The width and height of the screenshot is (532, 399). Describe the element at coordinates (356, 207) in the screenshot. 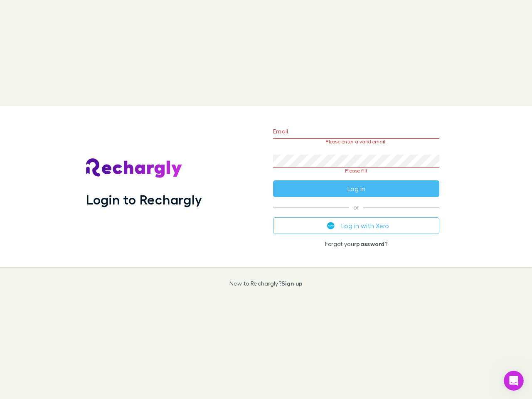

I see `span: or` at that location.